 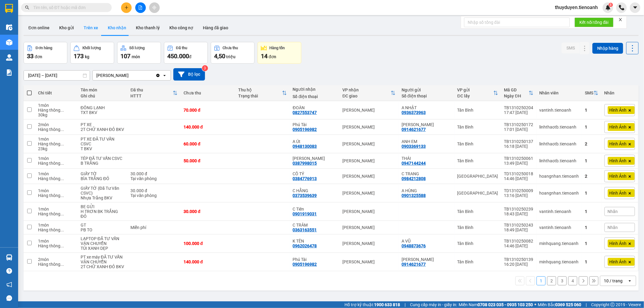 I want to click on div: vantinh.tienoanh, so click(x=559, y=211).